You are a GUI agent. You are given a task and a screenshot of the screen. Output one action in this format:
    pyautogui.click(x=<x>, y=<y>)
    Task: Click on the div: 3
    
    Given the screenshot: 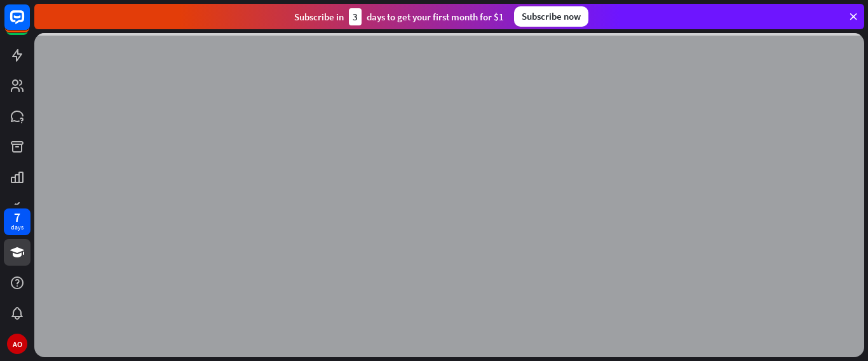 What is the action you would take?
    pyautogui.click(x=355, y=17)
    